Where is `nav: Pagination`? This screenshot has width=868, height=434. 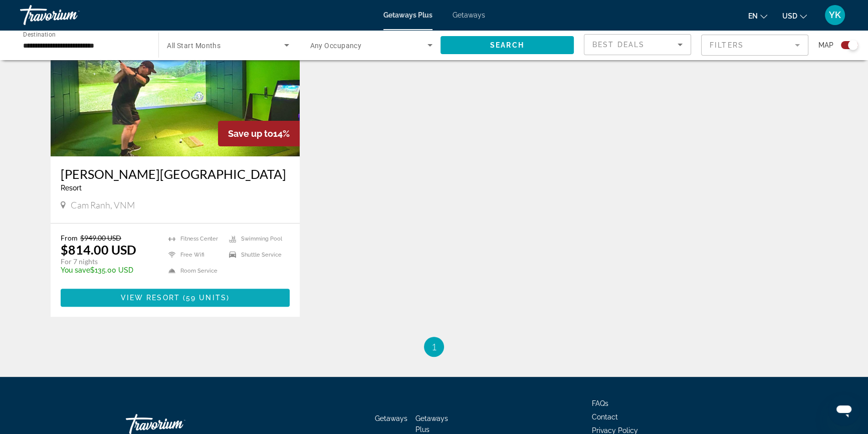 nav: Pagination is located at coordinates (434, 347).